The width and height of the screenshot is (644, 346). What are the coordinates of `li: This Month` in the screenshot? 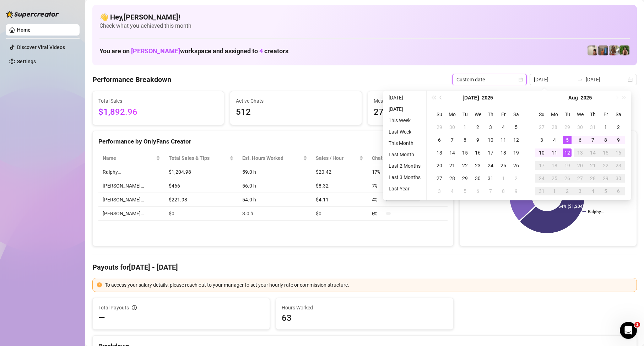 It's located at (405, 143).